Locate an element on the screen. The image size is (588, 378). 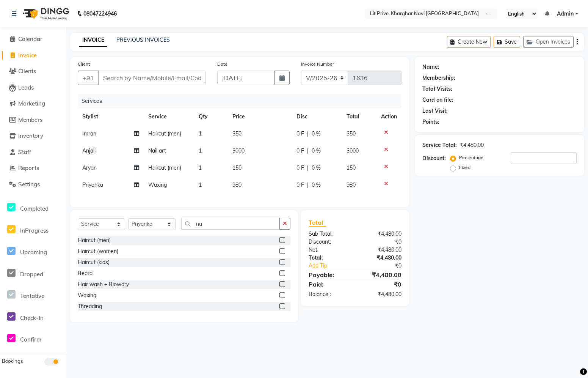
div: Net: is located at coordinates (329, 250).